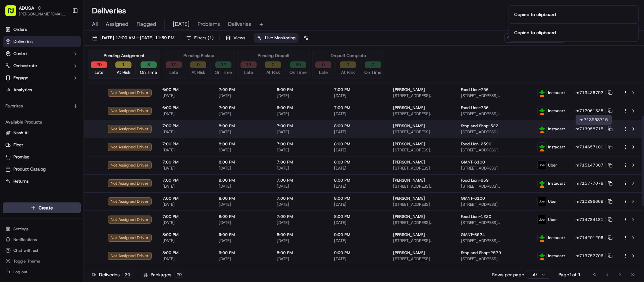  Describe the element at coordinates (348, 64) in the screenshot. I see `div: Dropoff Complete0Late0At Risk0On Time` at that location.